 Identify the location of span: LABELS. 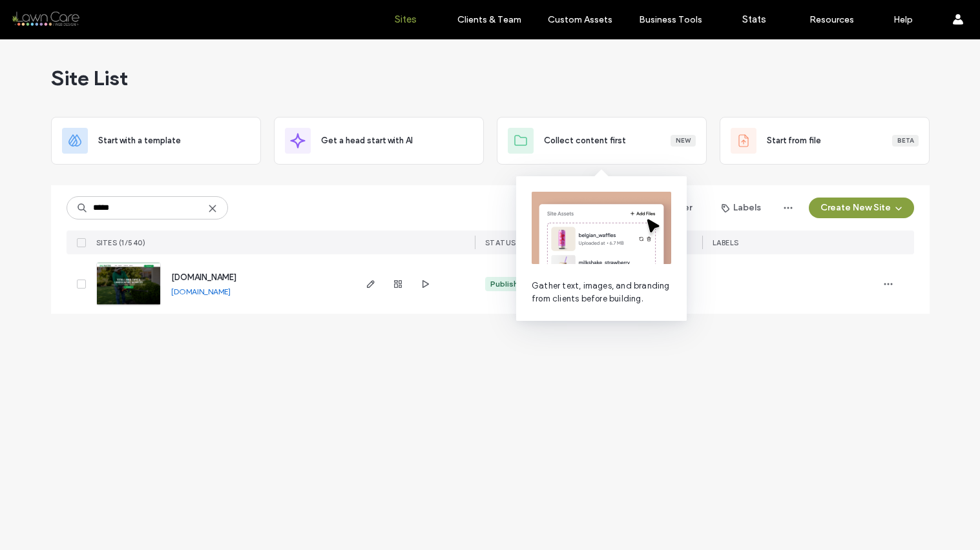
(725, 242).